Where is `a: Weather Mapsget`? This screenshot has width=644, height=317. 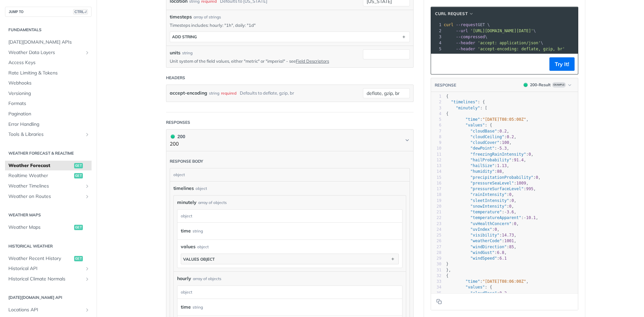 a: Weather Mapsget is located at coordinates (48, 228).